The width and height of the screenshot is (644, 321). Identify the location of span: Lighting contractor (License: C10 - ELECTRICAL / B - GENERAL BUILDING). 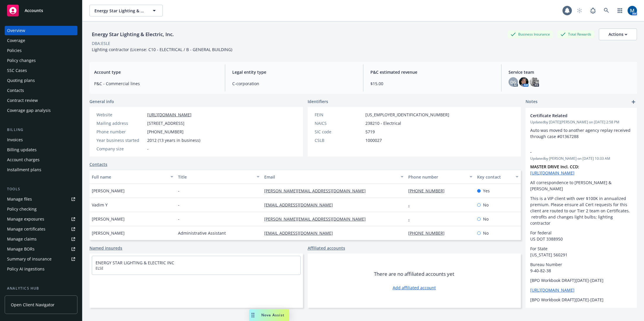
(162, 49).